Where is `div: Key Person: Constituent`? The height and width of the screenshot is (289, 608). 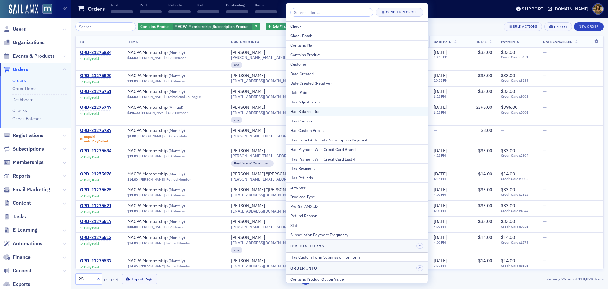
div: Key Person: Constituent is located at coordinates (253, 163).